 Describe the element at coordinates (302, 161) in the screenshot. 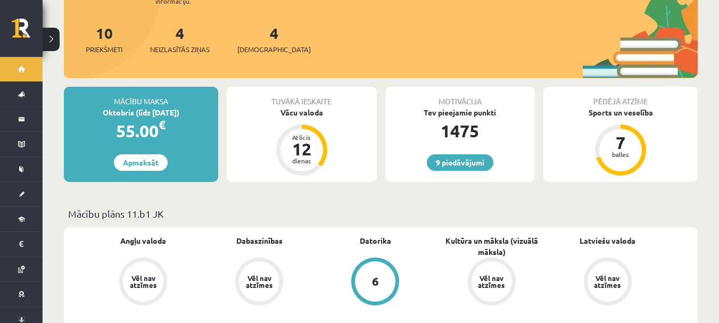

I see `div: dienas` at that location.